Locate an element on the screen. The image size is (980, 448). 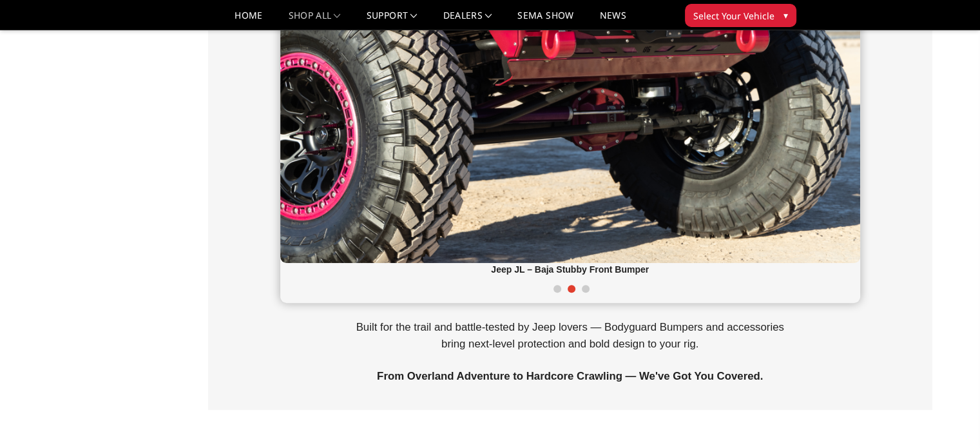
span: Select Your Vehicle is located at coordinates (734, 16).